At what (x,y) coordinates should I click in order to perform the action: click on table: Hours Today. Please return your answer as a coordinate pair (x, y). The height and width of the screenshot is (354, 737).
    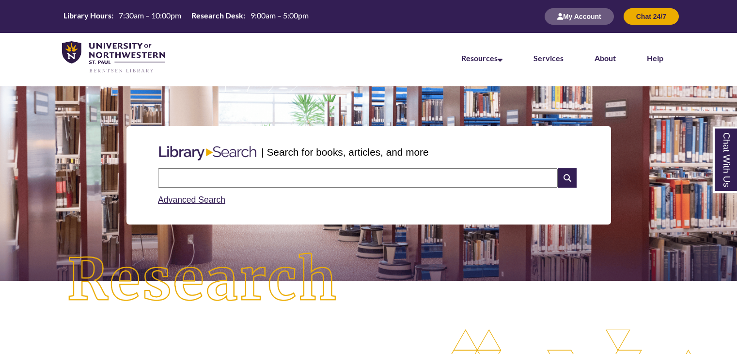
    Looking at the image, I should click on (186, 16).